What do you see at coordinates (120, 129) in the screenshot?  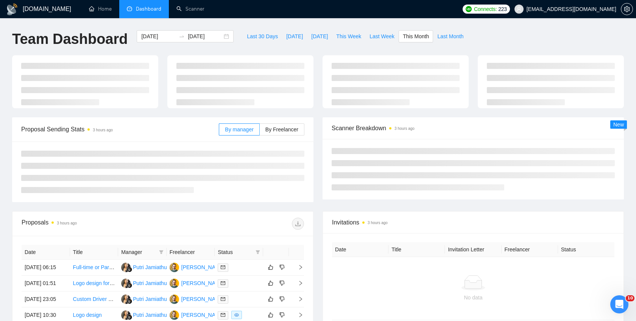 I see `span: Proposal Sending Stats` at bounding box center [120, 129].